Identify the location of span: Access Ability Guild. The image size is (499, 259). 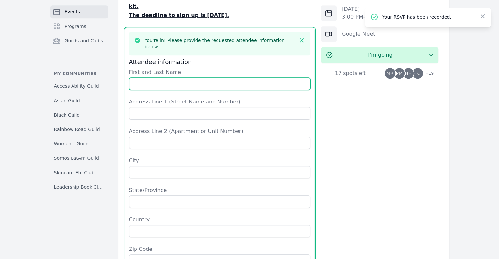
(76, 86).